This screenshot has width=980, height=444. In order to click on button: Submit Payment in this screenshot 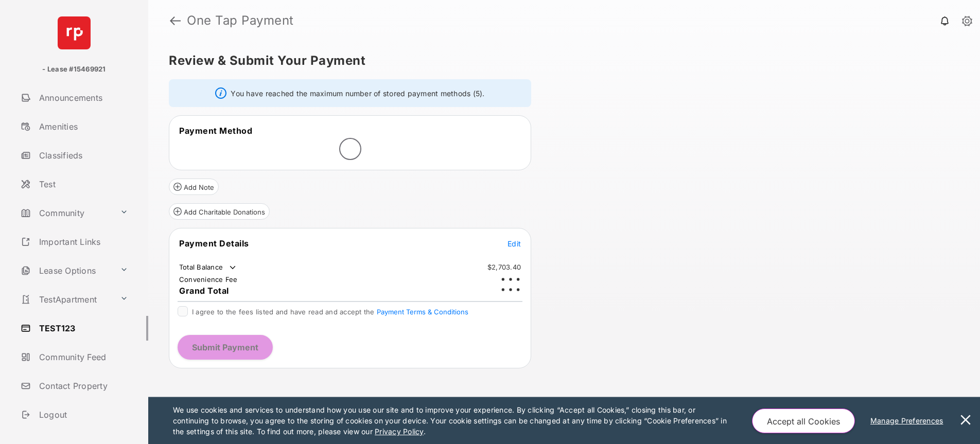, I will do `click(225, 347)`.